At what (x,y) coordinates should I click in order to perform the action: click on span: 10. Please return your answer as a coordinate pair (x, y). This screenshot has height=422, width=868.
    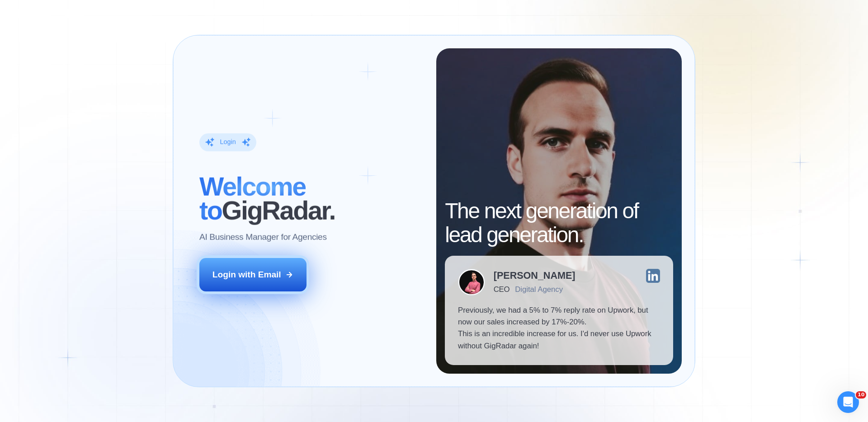
    Looking at the image, I should click on (861, 395).